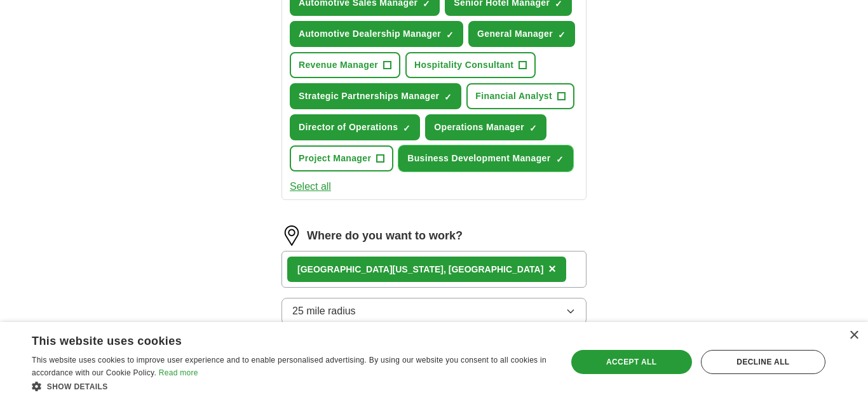 Image resolution: width=868 pixels, height=402 pixels. I want to click on div: Decline all, so click(764, 362).